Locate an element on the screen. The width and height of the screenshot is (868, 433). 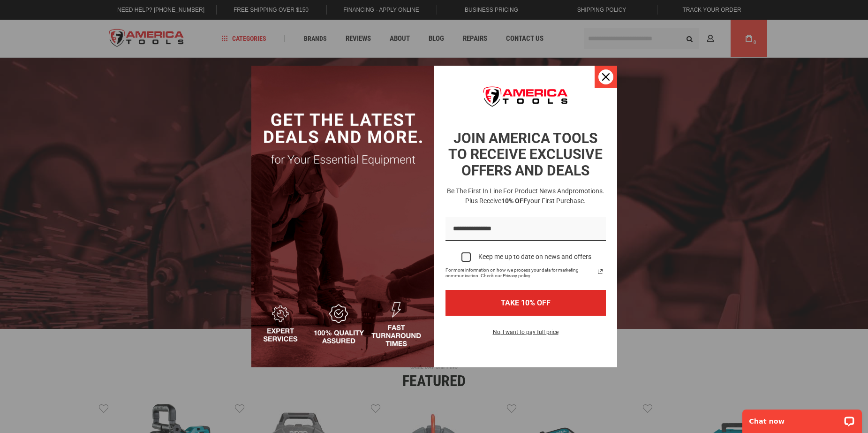
a: Read our Privacy Policy is located at coordinates (601, 272).